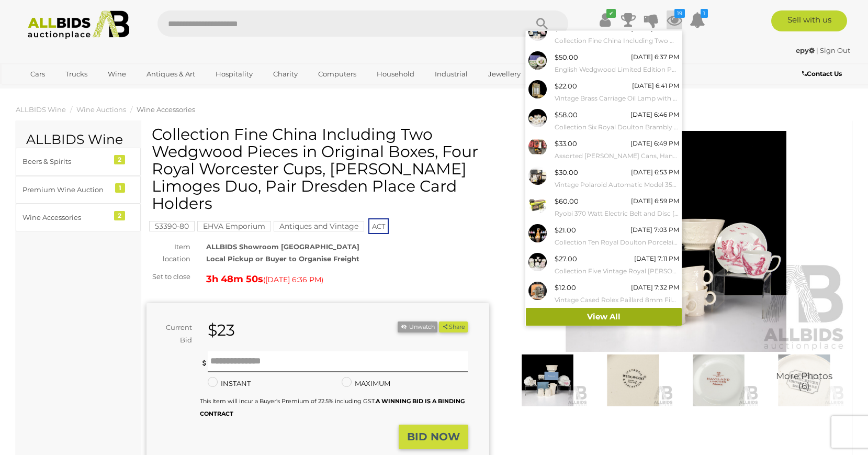 This screenshot has height=455, width=868. What do you see at coordinates (234, 226) in the screenshot?
I see `a: EHVA Emporium` at bounding box center [234, 226].